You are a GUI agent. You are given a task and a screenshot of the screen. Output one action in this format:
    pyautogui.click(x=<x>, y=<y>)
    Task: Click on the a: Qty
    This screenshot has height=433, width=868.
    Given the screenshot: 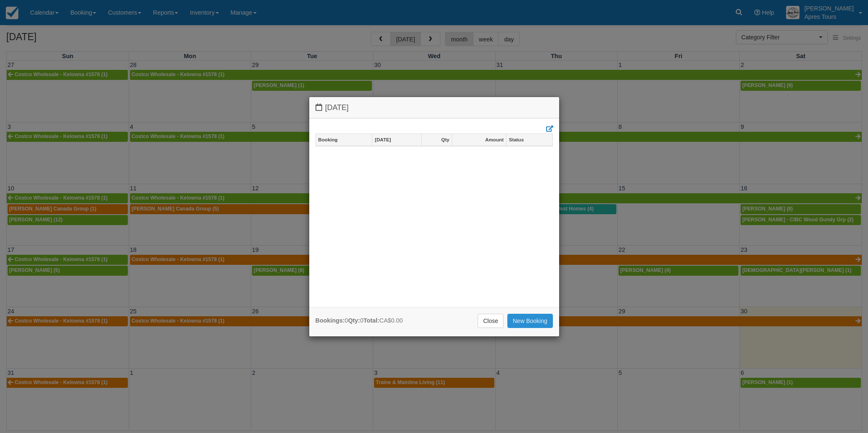 What is the action you would take?
    pyautogui.click(x=437, y=140)
    